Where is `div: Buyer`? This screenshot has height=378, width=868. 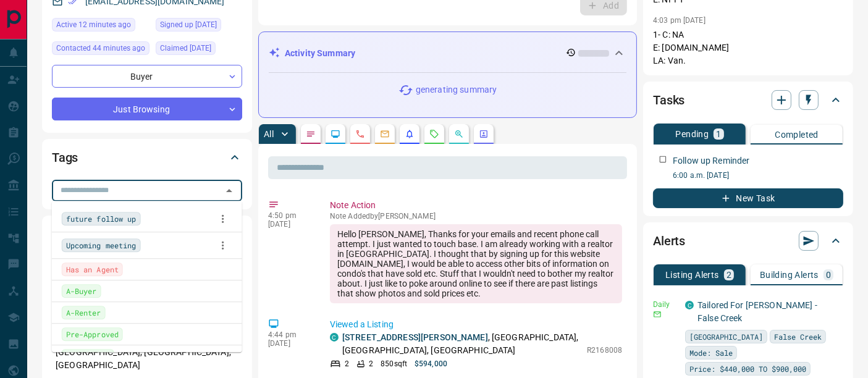 div: Buyer is located at coordinates (147, 76).